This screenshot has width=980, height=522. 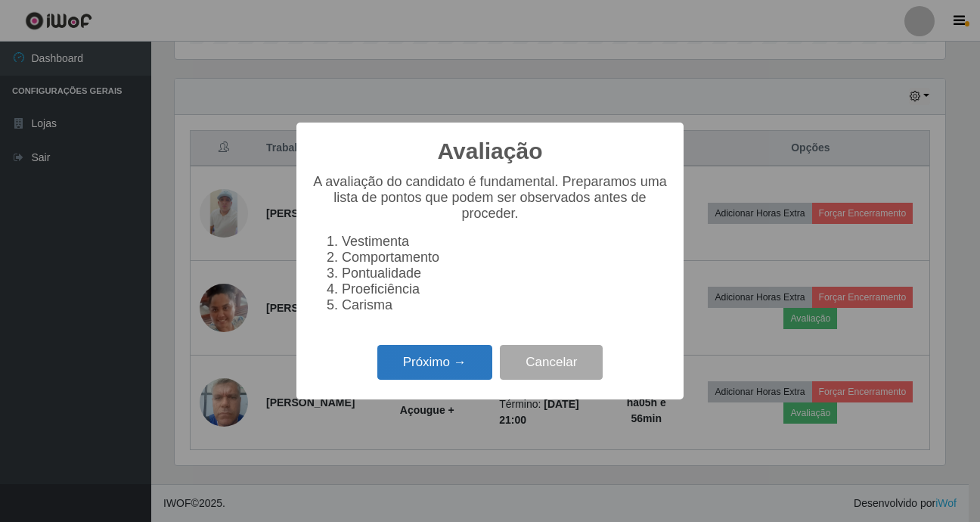 What do you see at coordinates (505, 257) in the screenshot?
I see `li: Comportamento` at bounding box center [505, 257].